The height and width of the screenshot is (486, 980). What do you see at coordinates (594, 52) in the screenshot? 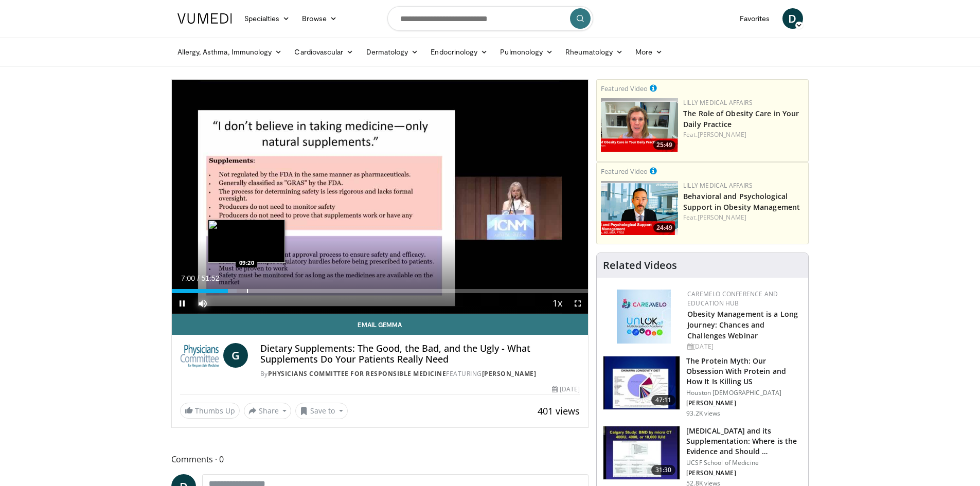
I see `a: Rheumatology` at bounding box center [594, 52].